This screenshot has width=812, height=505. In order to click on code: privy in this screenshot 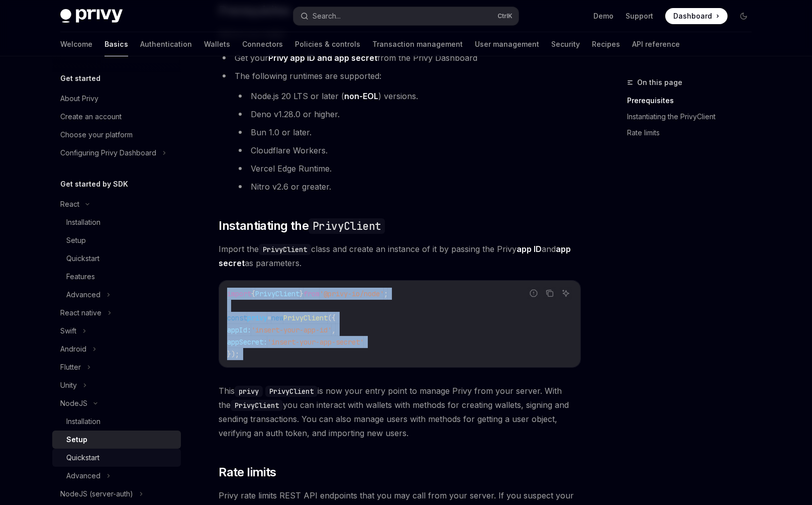, I will do `click(249, 391)`.